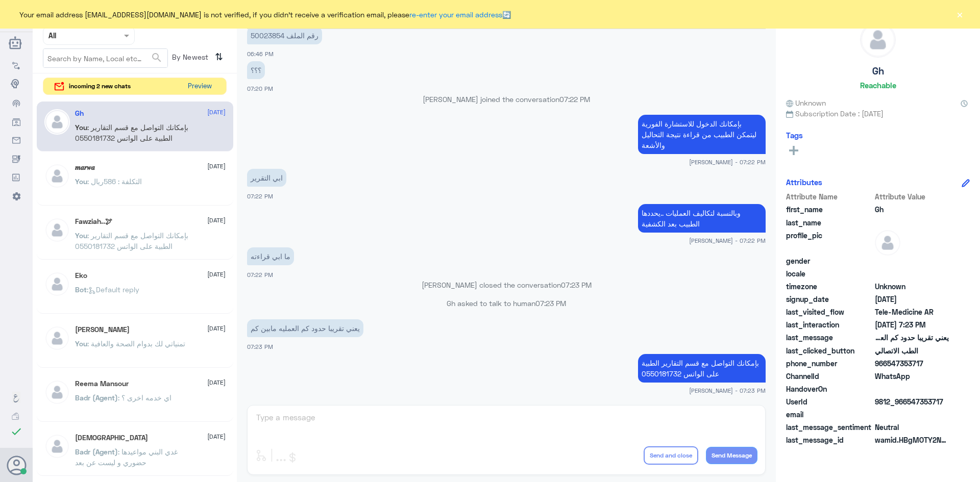 This screenshot has height=482, width=980. I want to click on span: Attribute Value, so click(912, 196).